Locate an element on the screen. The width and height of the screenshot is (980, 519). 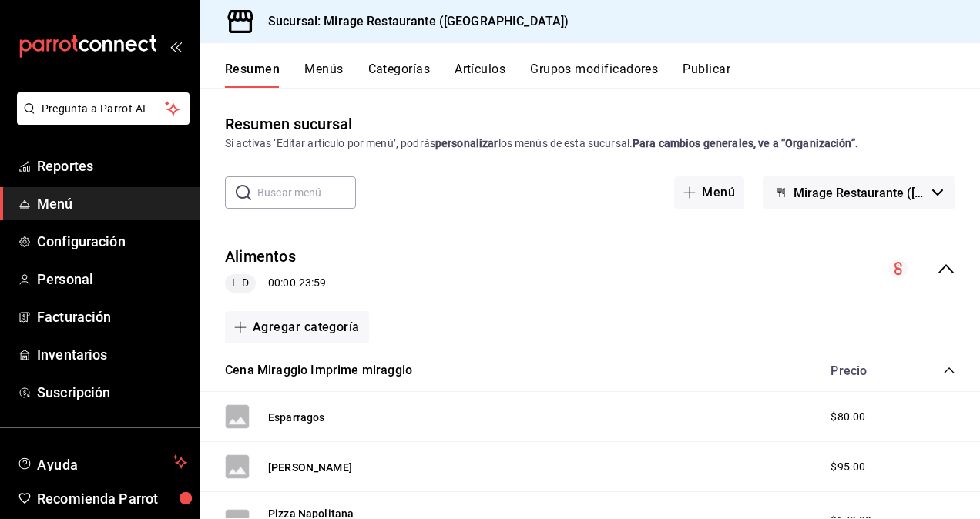
button: Esparragos is located at coordinates (297, 417).